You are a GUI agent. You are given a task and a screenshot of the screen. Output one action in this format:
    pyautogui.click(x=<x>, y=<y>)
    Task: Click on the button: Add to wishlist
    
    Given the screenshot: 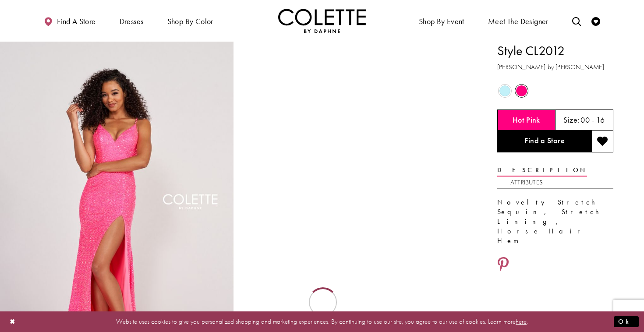 What is the action you would take?
    pyautogui.click(x=603, y=141)
    